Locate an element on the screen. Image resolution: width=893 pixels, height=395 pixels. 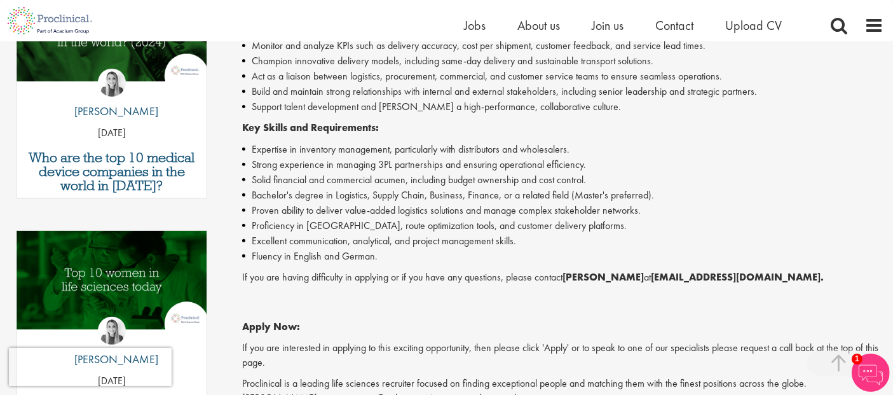
li: Bachelor's degree in Logistics, Supply Chain, Business, Finance, or a related field (Master's pre... is located at coordinates (563, 195).